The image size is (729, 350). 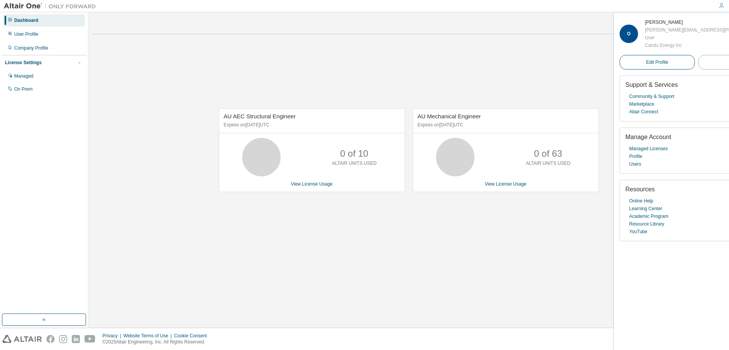 What do you see at coordinates (50, 339) in the screenshot?
I see `img: facebook.svg` at bounding box center [50, 339].